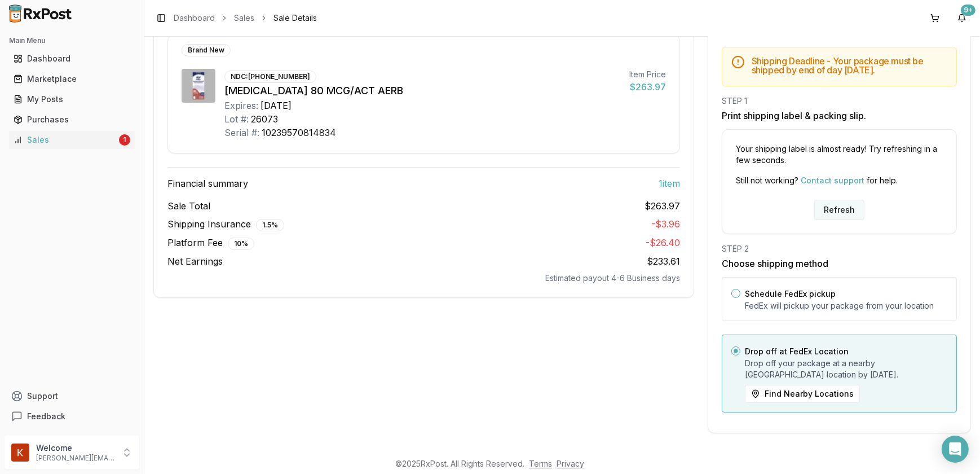 The height and width of the screenshot is (474, 980). I want to click on div: 1.5 %, so click(270, 225).